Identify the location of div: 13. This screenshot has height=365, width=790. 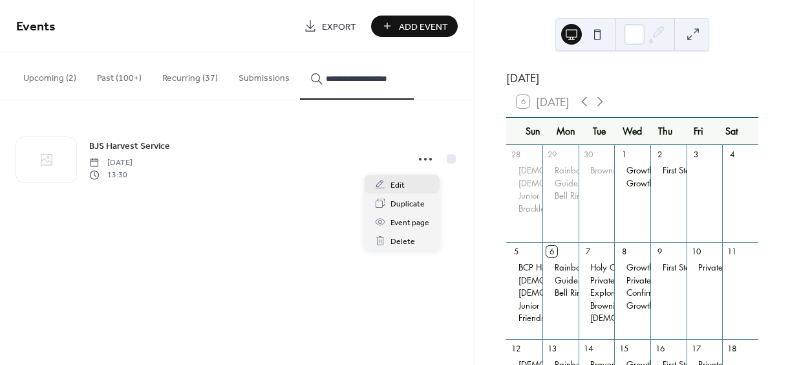
(551, 348).